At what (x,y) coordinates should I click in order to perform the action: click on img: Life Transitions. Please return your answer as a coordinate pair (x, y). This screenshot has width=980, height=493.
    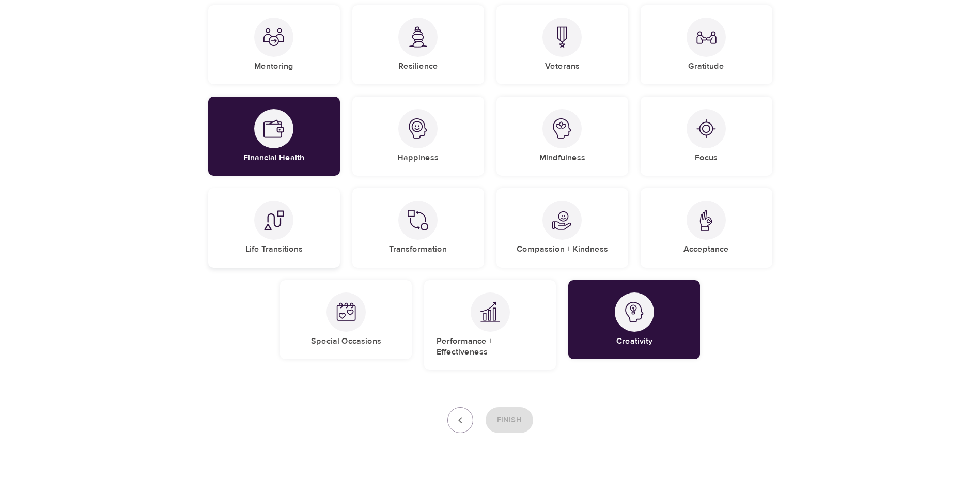
    Looking at the image, I should click on (274, 220).